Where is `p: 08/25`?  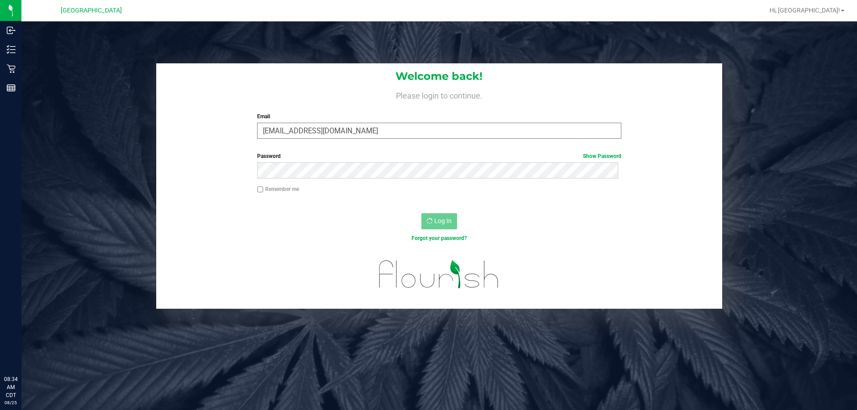
p: 08/25 is located at coordinates (11, 403).